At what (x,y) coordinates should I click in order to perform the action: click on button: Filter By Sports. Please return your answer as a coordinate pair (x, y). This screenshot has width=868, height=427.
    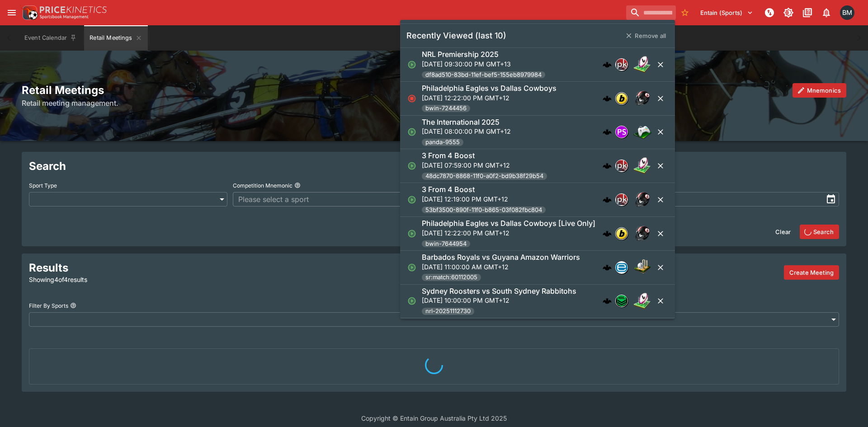
    Looking at the image, I should click on (74, 305).